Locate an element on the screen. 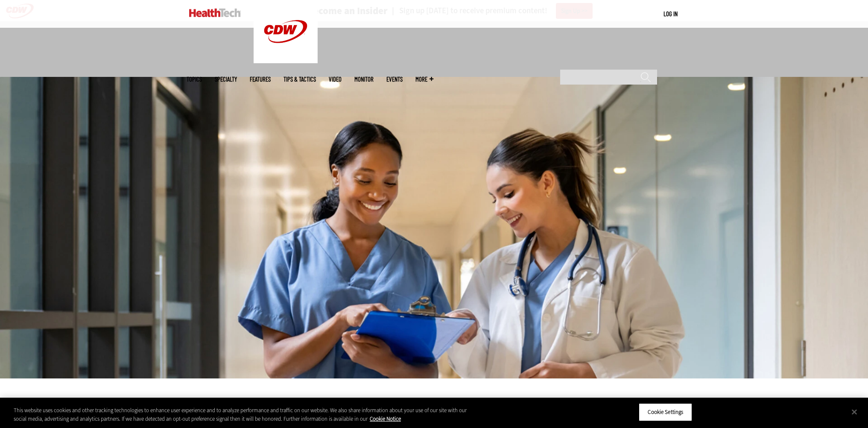 The height and width of the screenshot is (428, 868). div: User menu is located at coordinates (670, 14).